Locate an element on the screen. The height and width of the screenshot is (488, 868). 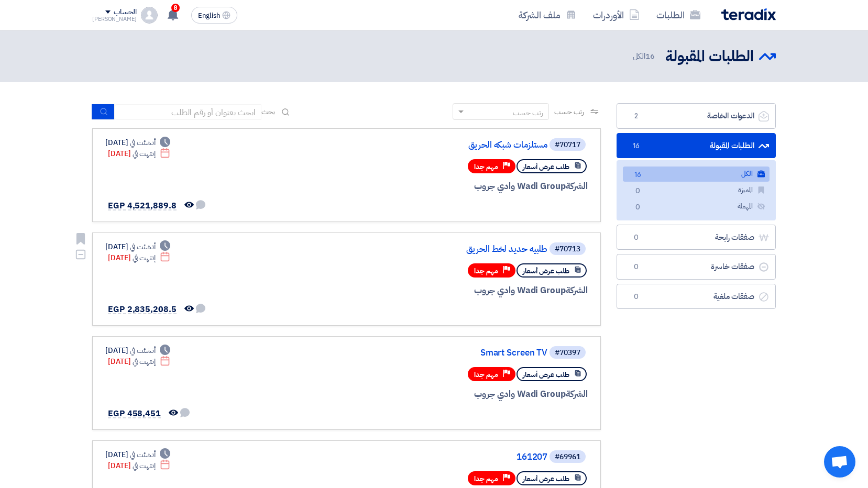
a: Smart Screen TV is located at coordinates (443, 353).